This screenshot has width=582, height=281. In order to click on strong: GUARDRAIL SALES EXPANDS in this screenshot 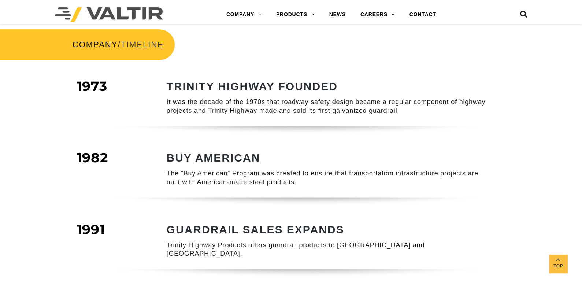, I will do `click(255, 229)`.